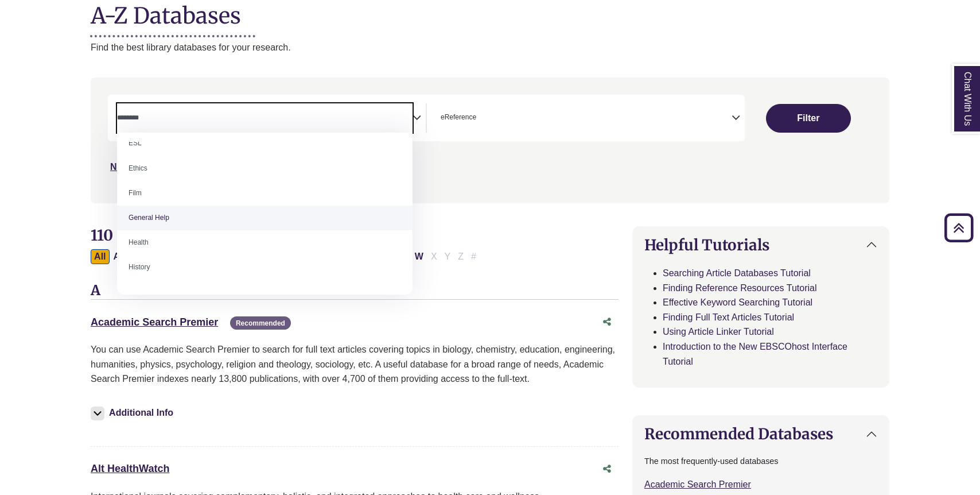 The width and height of the screenshot is (980, 495). I want to click on a: Introduction to the New EBSCOhost Interface Tutorial, so click(755, 353).